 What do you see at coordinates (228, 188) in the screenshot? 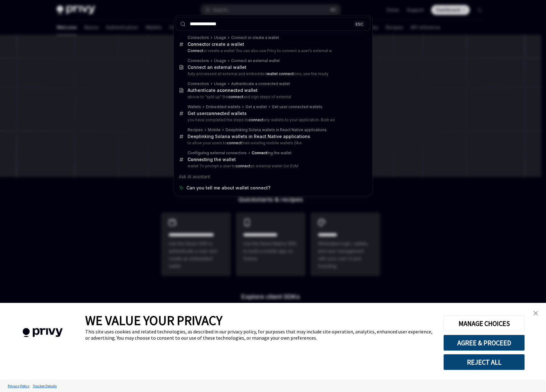
I see `span: Can you tell me about wallet connect?` at bounding box center [228, 188].